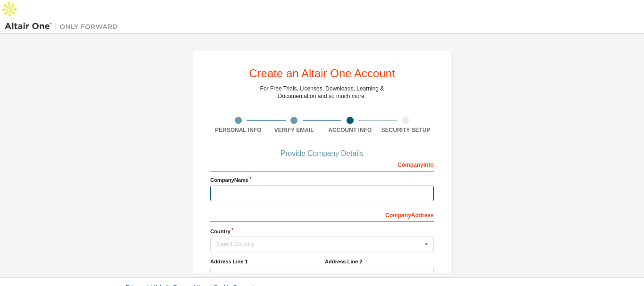 This screenshot has height=286, width=644. What do you see at coordinates (265, 262) in the screenshot?
I see `label: Address Line 1` at bounding box center [265, 262].